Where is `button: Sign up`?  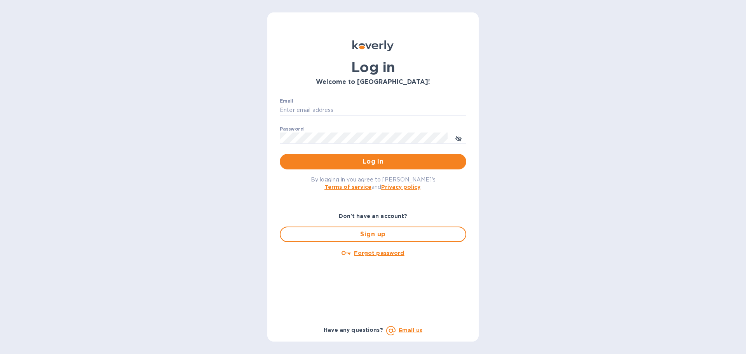 button: Sign up is located at coordinates (373, 234).